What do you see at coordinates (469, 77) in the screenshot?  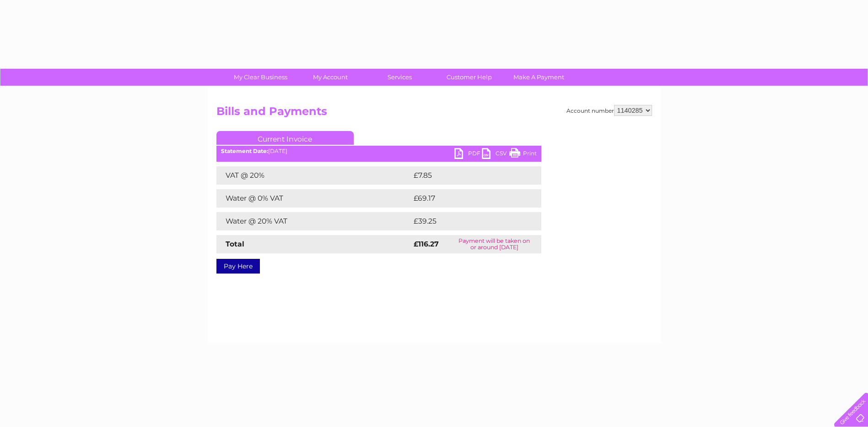 I see `a: Customer Help` at bounding box center [469, 77].